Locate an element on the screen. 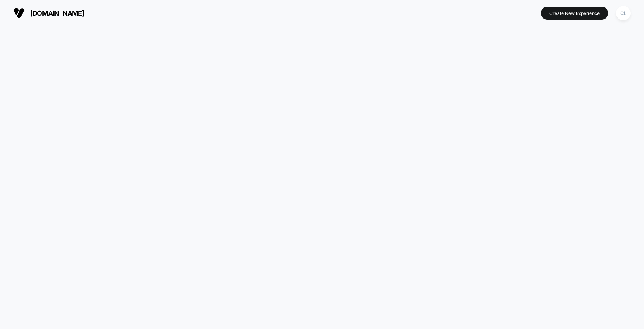  button: CL is located at coordinates (623, 13).